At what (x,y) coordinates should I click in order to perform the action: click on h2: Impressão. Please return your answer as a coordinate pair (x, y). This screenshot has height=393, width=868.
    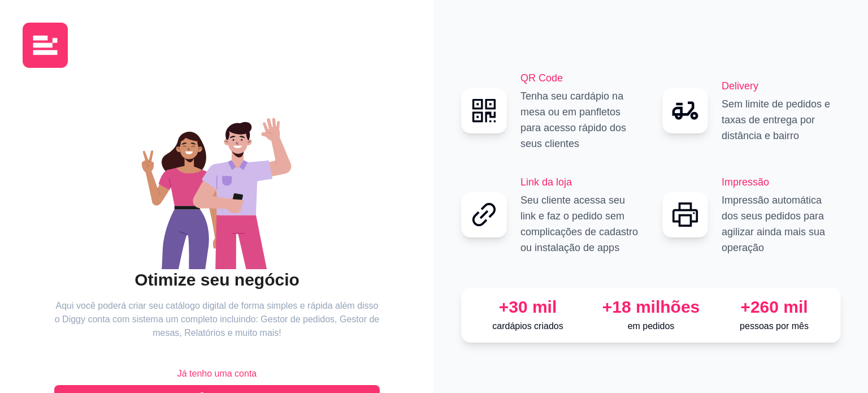
    Looking at the image, I should click on (781, 182).